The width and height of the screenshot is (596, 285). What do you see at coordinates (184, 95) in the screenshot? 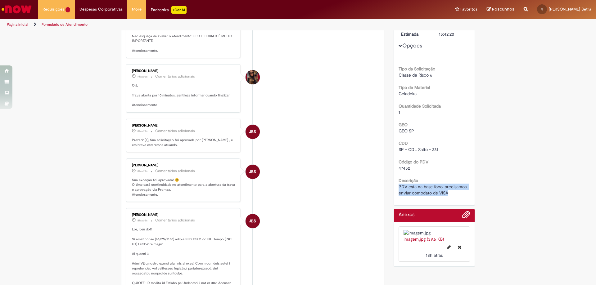
I see `p: Olá, Trava aberta por 10 minutos, gentileza informar quando finalizar Atenciosamente` at bounding box center [184, 95].